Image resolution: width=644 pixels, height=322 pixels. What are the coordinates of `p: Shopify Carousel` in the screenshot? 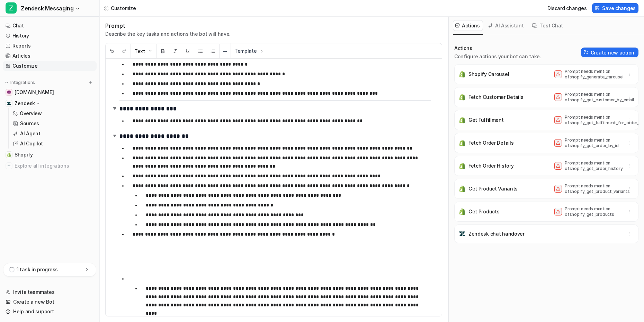 It's located at (489, 74).